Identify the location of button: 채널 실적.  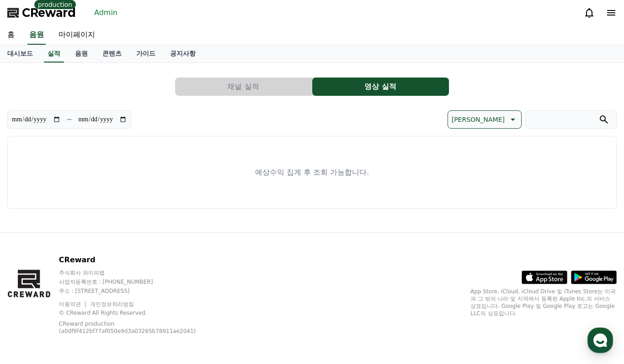
(243, 86).